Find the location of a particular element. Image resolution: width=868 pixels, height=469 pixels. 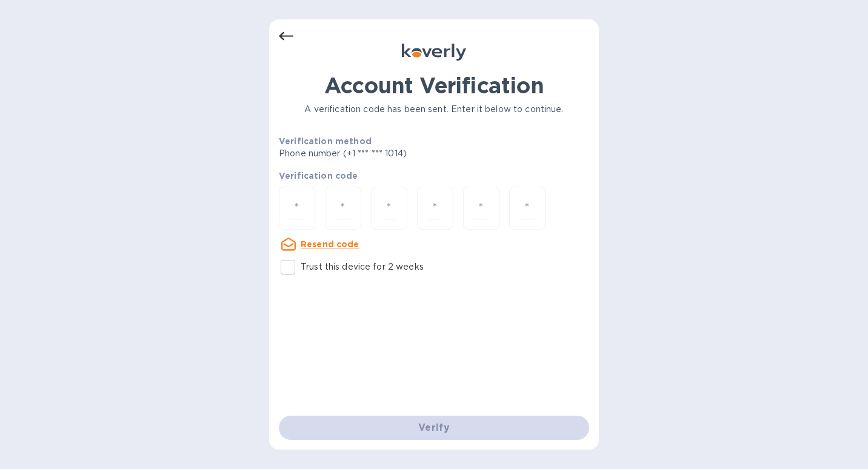

u: Resend code is located at coordinates (330, 244).